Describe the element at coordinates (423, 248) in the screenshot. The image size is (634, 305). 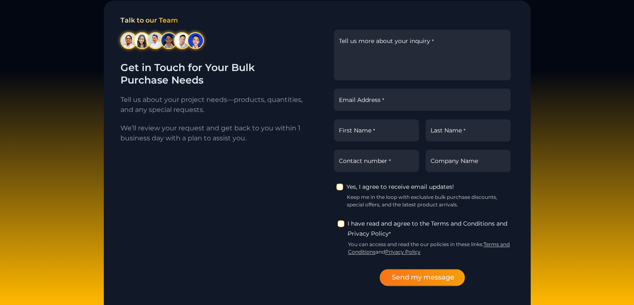
I see `small: You can access and read the our policies in these links: and` at that location.